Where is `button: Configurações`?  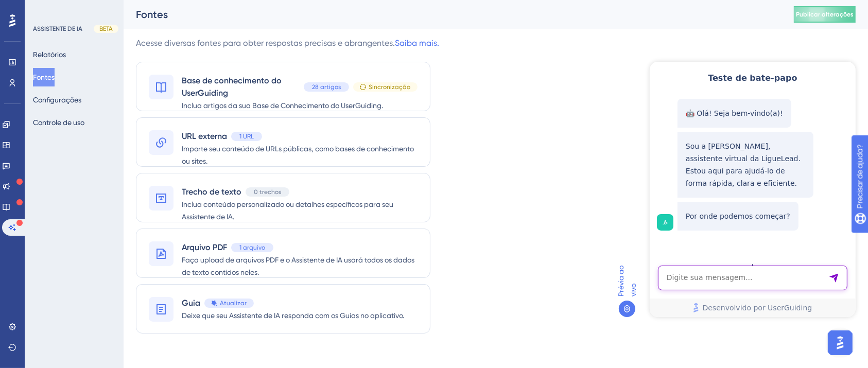 button: Configurações is located at coordinates (57, 100).